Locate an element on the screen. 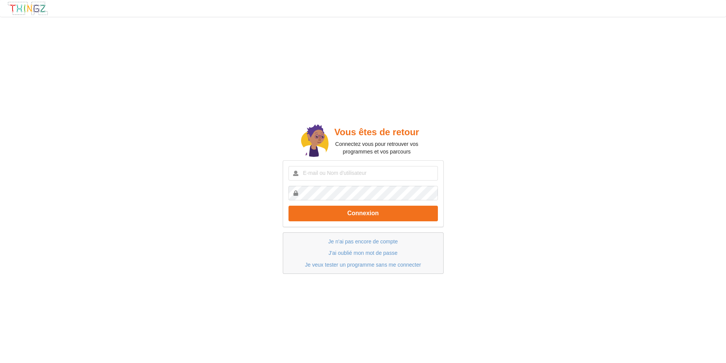 This screenshot has width=726, height=363. h2: Vous êtes de retour is located at coordinates (377, 132).